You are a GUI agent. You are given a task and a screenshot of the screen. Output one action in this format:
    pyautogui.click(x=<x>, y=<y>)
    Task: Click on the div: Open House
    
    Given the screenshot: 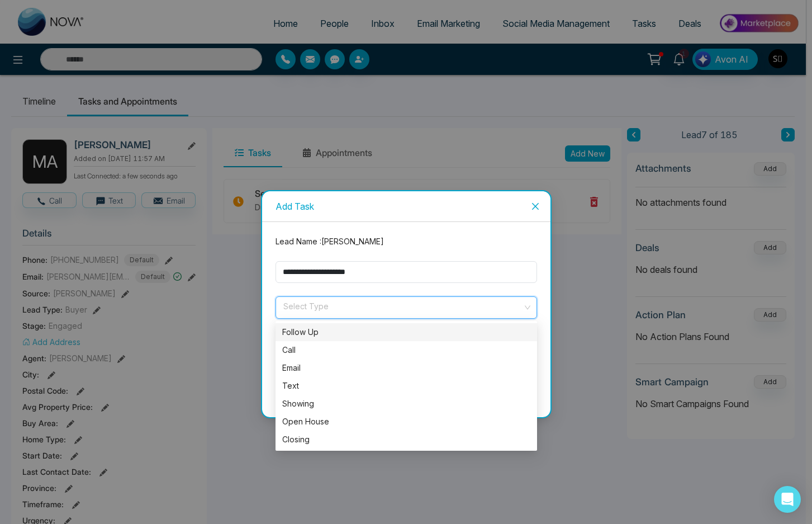 What is the action you would take?
    pyautogui.click(x=406, y=422)
    